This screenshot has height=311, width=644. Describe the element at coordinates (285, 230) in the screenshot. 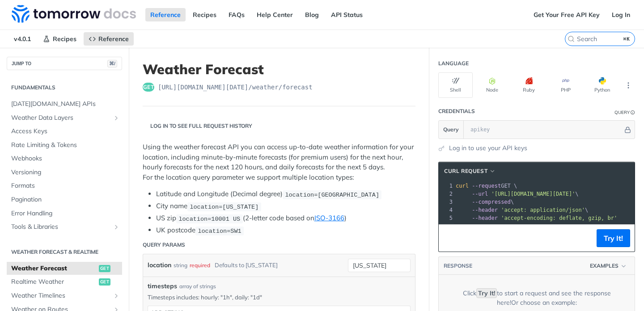

I see `li: UK postcode` at that location.